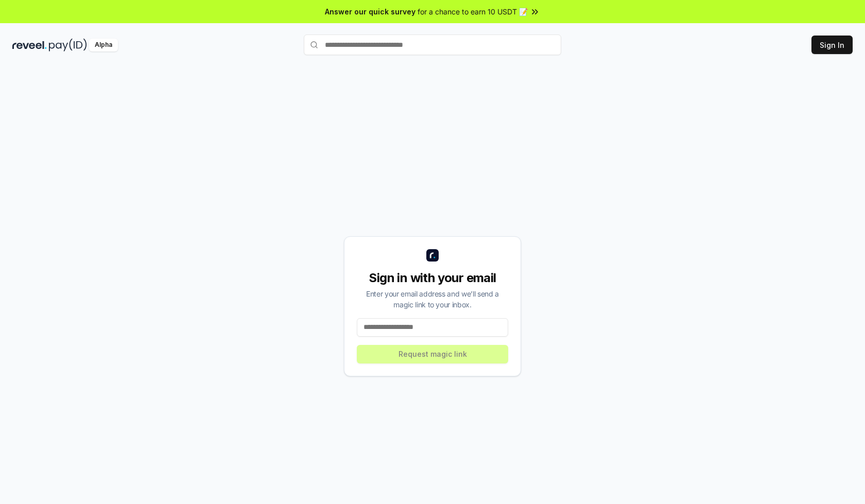  Describe the element at coordinates (370, 11) in the screenshot. I see `span: Answer our quick survey` at that location.